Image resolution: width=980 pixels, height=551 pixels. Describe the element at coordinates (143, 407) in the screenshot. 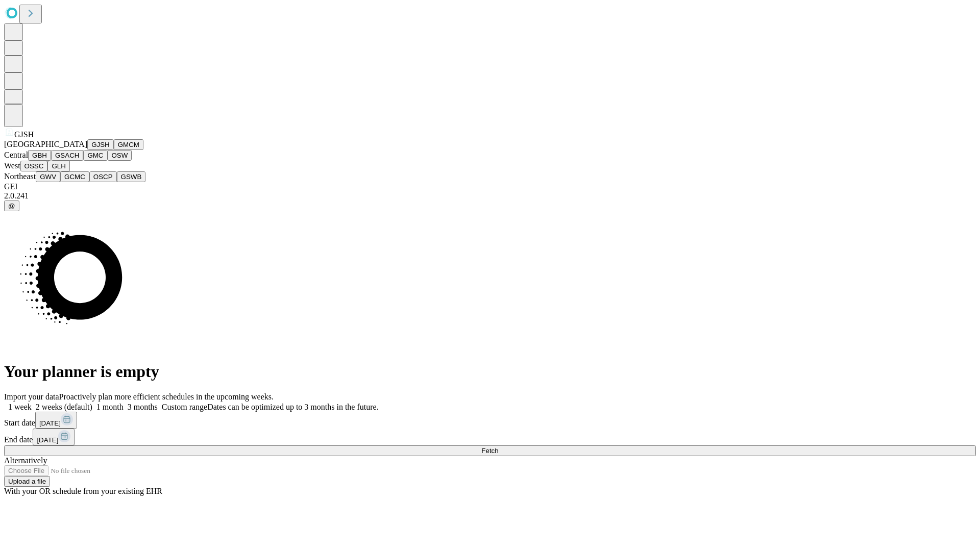

I see `span: 3 months` at that location.